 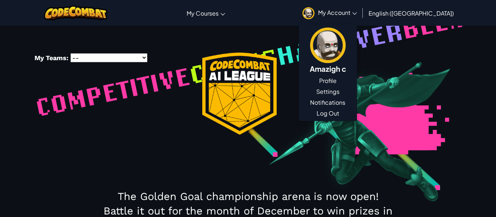 What do you see at coordinates (329, 13) in the screenshot?
I see `a: My Account` at bounding box center [329, 13].